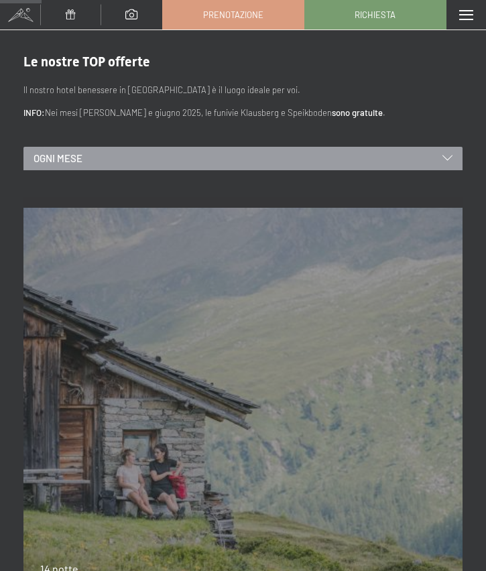 This screenshot has width=486, height=571. I want to click on span: Richiesta, so click(374, 15).